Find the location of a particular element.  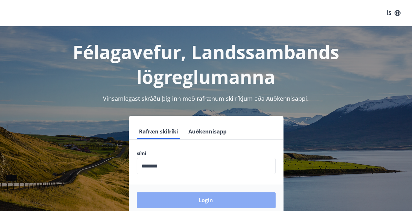

h1: Félagavefur, Landssambands lögreglumanna is located at coordinates (206, 64).